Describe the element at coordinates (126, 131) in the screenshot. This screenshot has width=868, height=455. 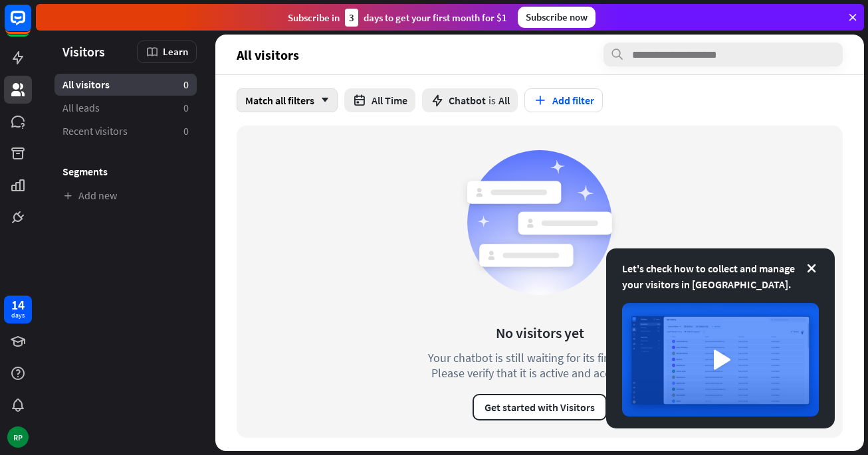
I see `a: Recent visitors 0` at that location.